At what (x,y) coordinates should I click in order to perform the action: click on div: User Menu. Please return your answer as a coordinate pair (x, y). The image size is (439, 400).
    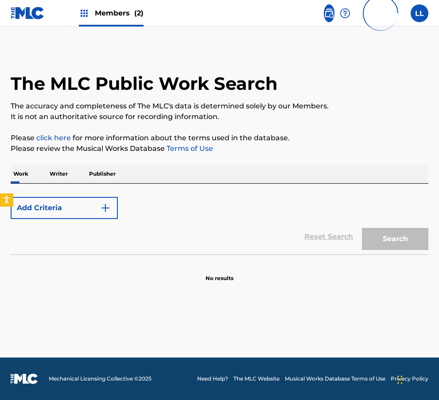
    Looking at the image, I should click on (419, 13).